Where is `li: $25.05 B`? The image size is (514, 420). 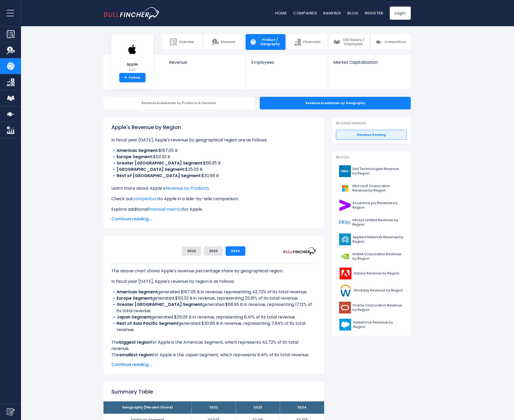 li: $25.05 B is located at coordinates (214, 169).